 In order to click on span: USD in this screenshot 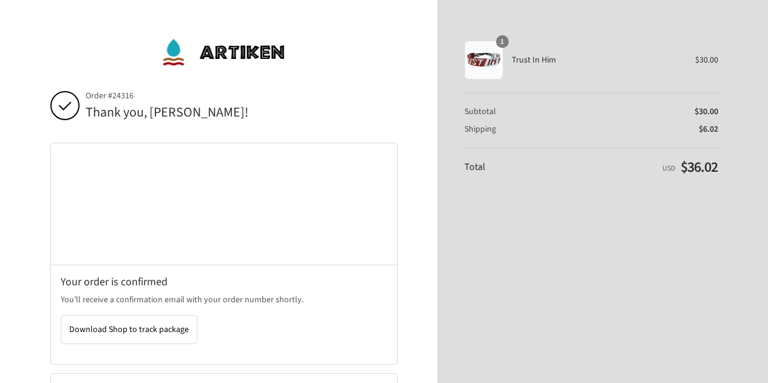, I will do `click(668, 168)`.